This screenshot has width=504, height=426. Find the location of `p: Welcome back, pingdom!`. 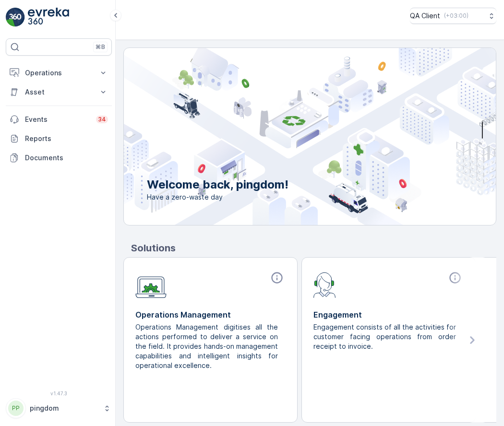

p: Welcome back, pingdom! is located at coordinates (217, 185).